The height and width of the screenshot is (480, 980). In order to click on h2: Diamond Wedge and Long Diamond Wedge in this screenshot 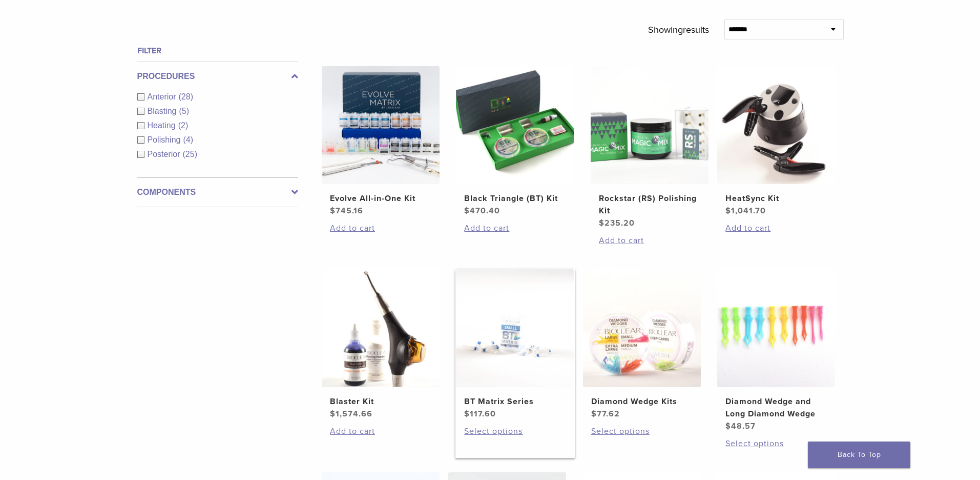, I will do `click(776, 408)`.